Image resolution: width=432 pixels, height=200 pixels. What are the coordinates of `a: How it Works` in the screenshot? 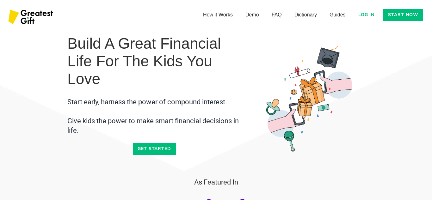 It's located at (218, 15).